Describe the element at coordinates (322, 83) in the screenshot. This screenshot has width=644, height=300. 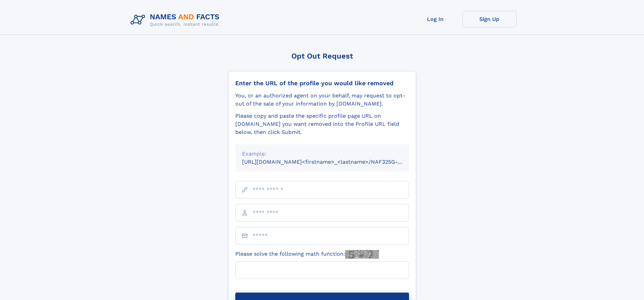
I see `div: Enter the URL of the profile you would like removed` at that location.